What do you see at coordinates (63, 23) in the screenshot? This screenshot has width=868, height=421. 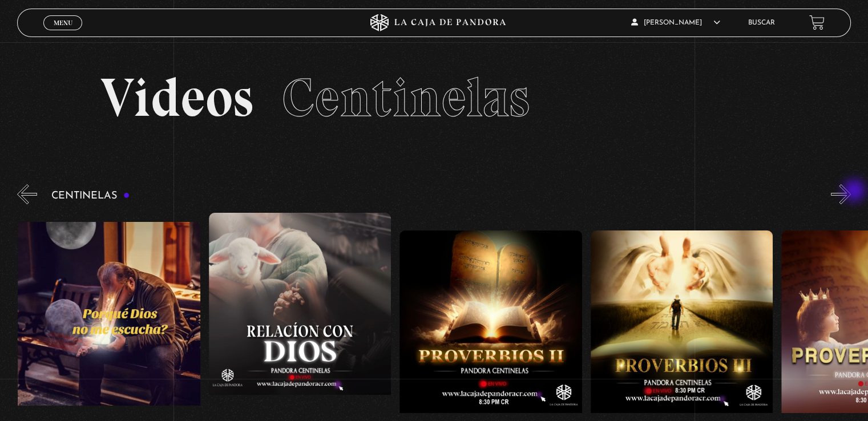 I see `span: Menu` at bounding box center [63, 23].